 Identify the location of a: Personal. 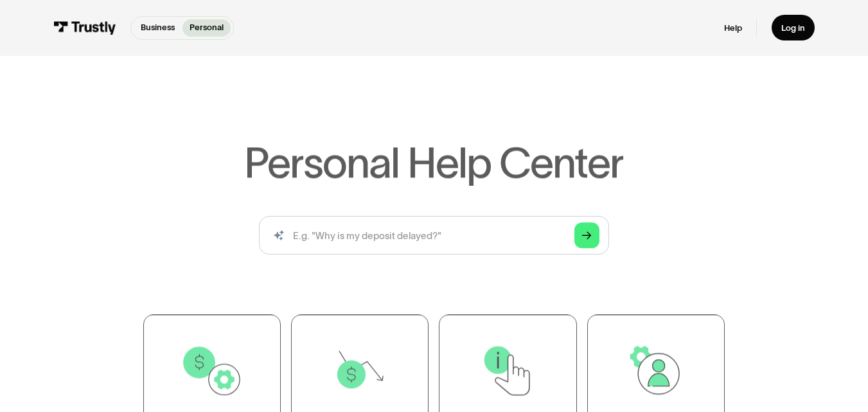
(207, 27).